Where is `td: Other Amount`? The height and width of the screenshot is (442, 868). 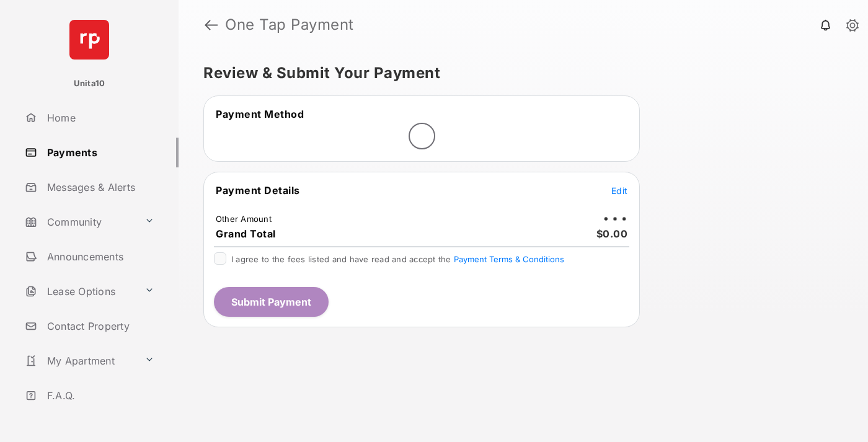 td: Other Amount is located at coordinates (244, 219).